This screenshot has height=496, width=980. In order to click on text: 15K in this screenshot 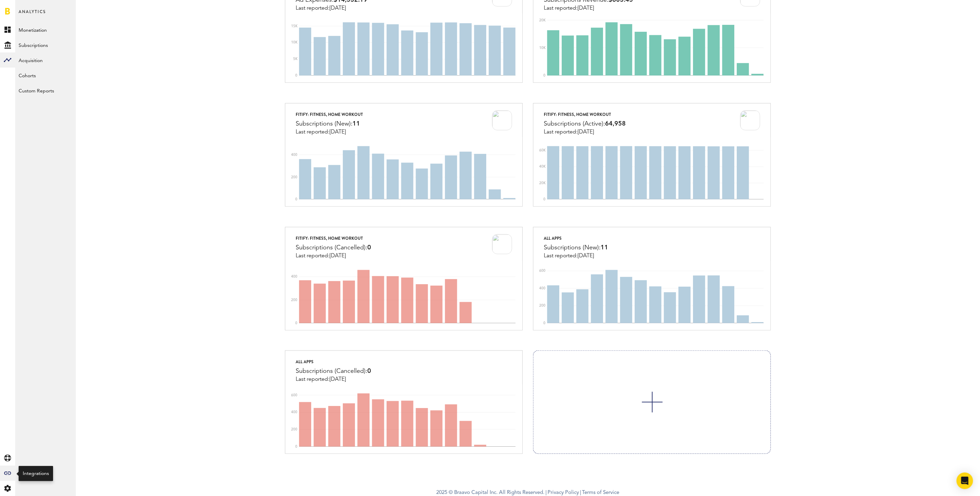, I will do `click(294, 26)`.